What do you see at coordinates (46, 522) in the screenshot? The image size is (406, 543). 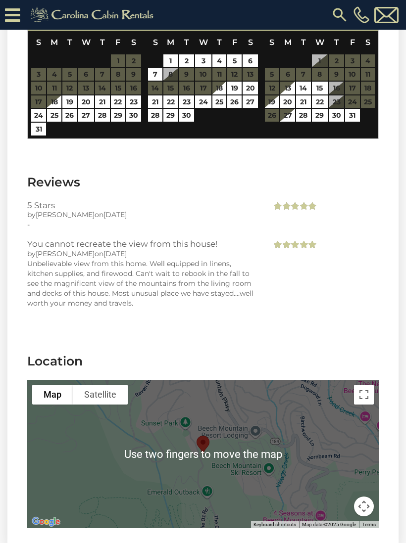 I see `a: Open this area in Google Maps (opens a new window)` at bounding box center [46, 522].